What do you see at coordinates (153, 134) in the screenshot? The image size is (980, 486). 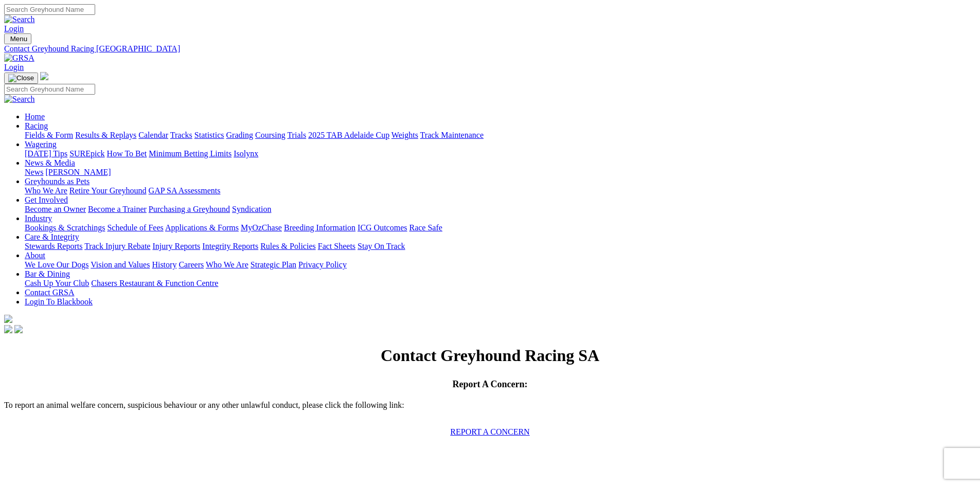 I see `a: Calendar` at bounding box center [153, 134].